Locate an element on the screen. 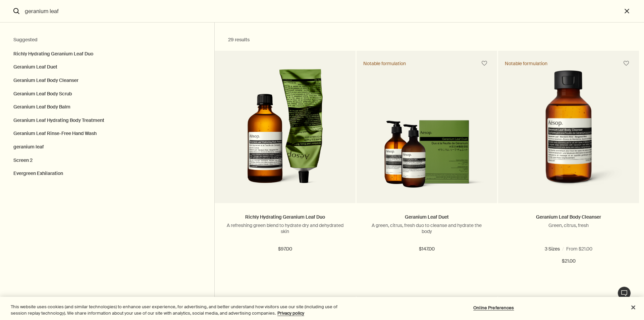 Image resolution: width=644 pixels, height=320 pixels. p: A green, citrus, fresh duo to cleanse and hydrate the body is located at coordinates (427, 228).